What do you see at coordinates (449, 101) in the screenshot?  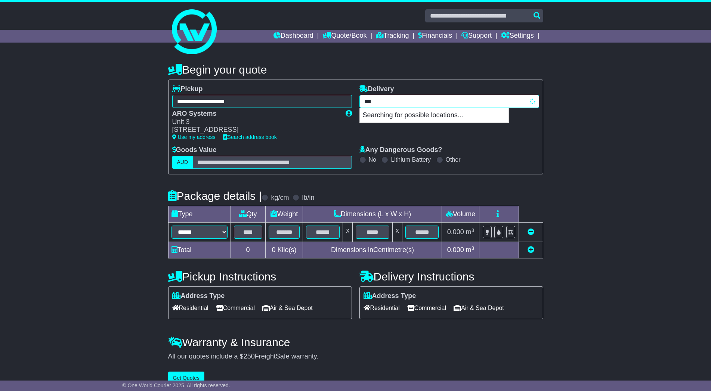 I see `typeahead: Please provide city` at bounding box center [449, 101].